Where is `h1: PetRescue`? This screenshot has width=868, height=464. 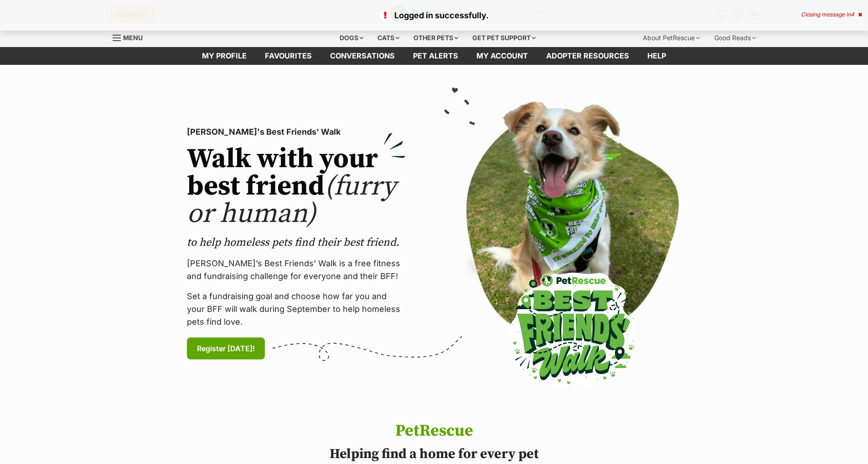
h1: PetRescue is located at coordinates (434, 431).